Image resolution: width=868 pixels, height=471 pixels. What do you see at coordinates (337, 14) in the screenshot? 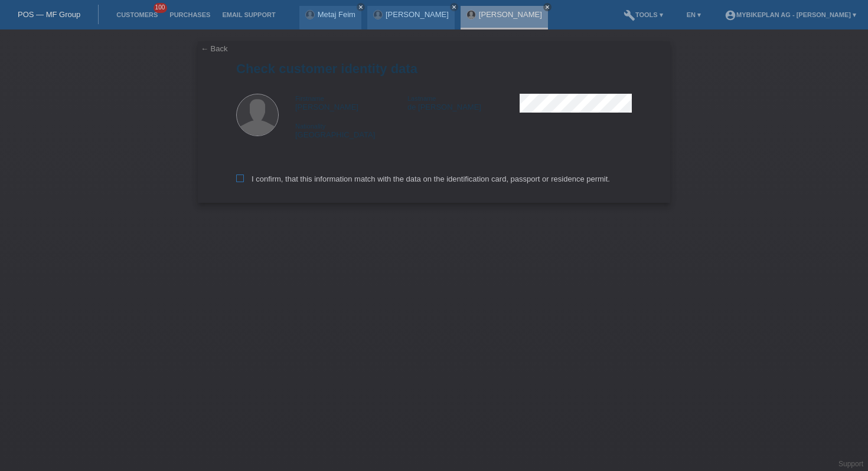
I see `a: Metaj Feim` at bounding box center [337, 14].